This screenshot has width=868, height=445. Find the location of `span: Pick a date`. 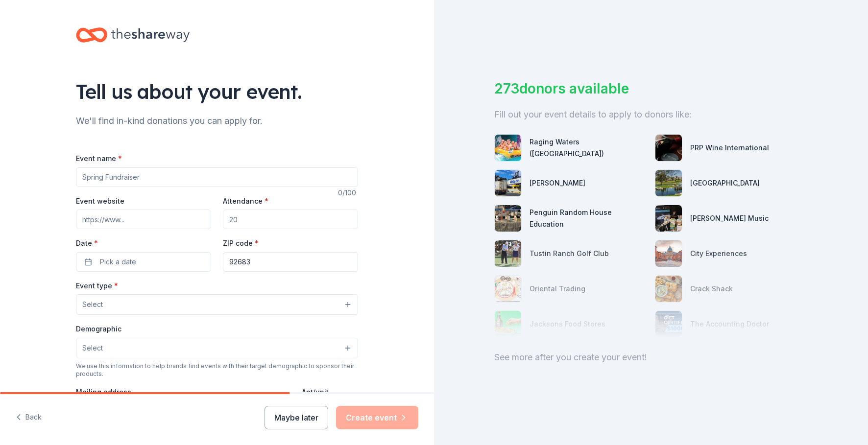

span: Pick a date is located at coordinates (118, 262).